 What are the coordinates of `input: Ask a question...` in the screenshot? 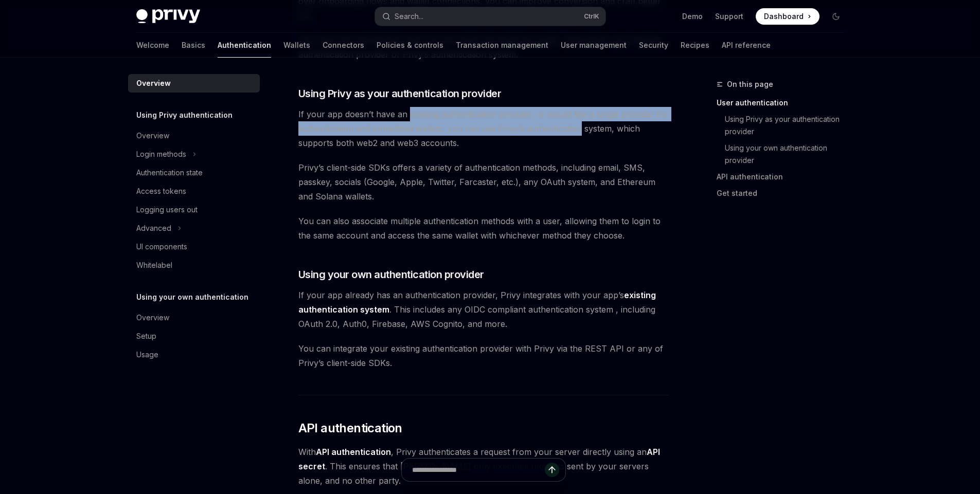 It's located at (478, 470).